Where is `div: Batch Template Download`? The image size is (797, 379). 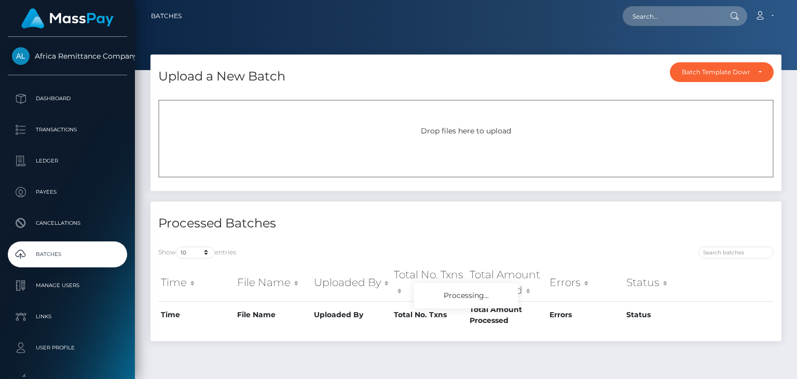
div: Batch Template Download is located at coordinates (716, 72).